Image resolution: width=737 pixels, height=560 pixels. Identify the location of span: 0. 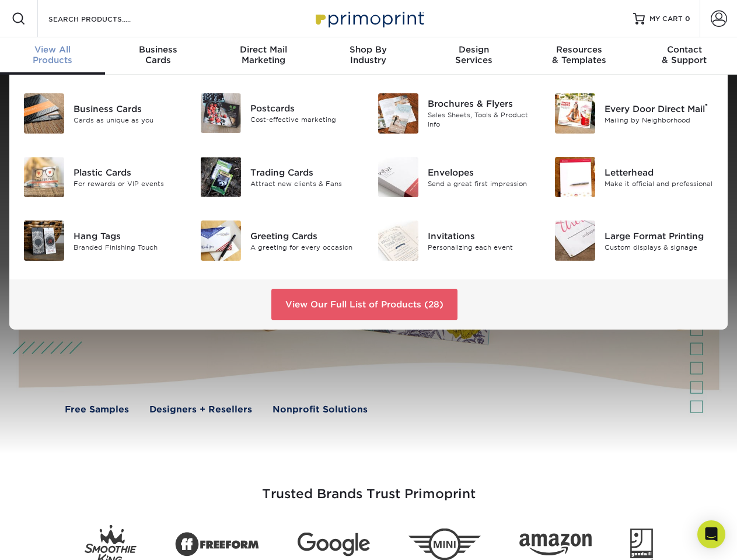
(687, 19).